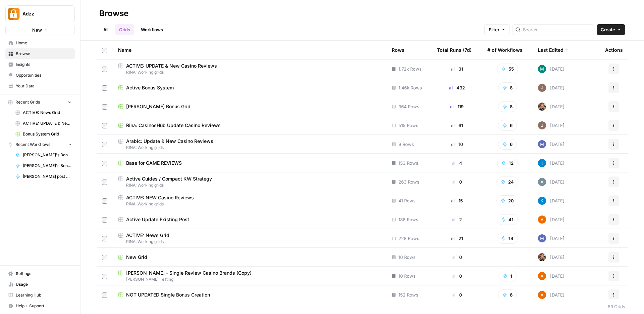  What do you see at coordinates (168, 294) in the screenshot?
I see `span: NOT UPDATED Single Bonus Creation` at bounding box center [168, 294].